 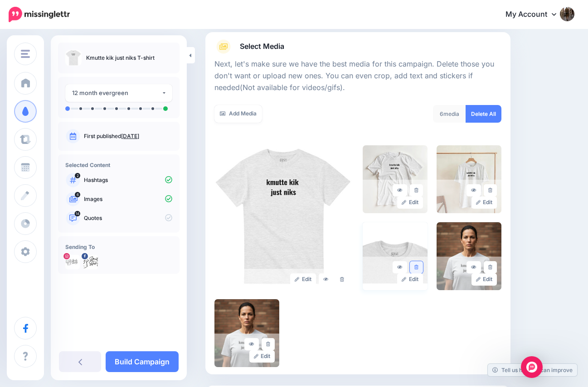 I want to click on span: Select Media, so click(x=262, y=46).